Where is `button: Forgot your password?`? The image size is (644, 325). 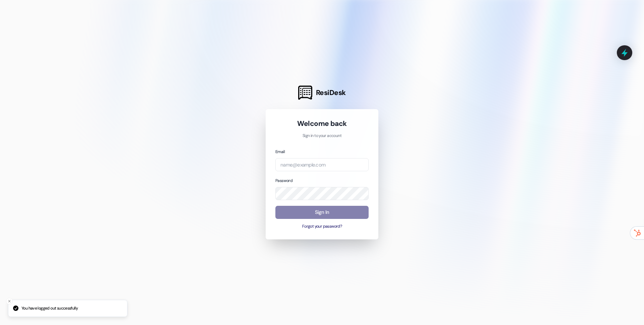
button: Forgot your password? is located at coordinates (322, 226).